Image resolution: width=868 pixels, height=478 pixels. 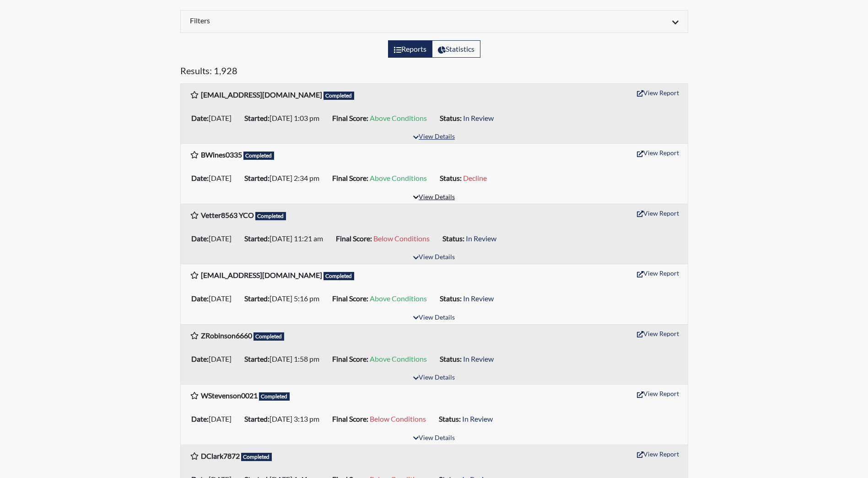 What do you see at coordinates (475, 177) in the screenshot?
I see `span: Decline` at bounding box center [475, 177].